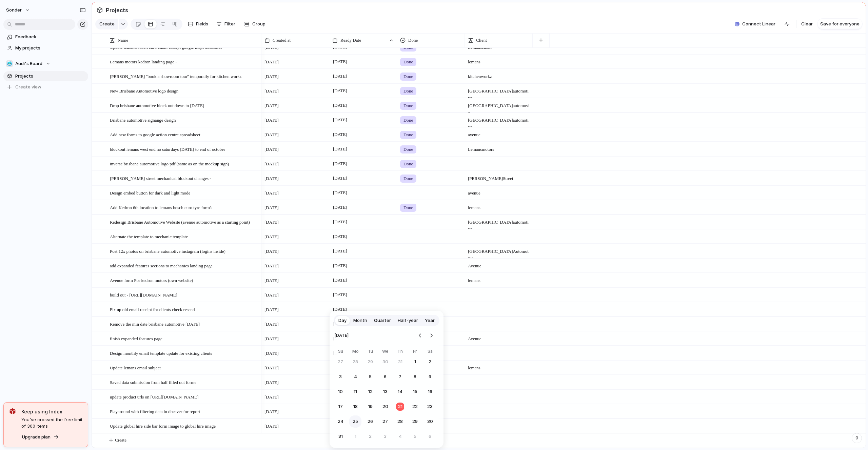  Describe the element at coordinates (370, 352) in the screenshot. I see `th: Tuesday` at that location.